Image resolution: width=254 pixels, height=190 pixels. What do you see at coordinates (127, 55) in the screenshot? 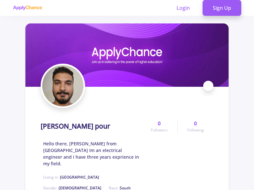
I see `img: Reza Heydarabadi pourcover image` at bounding box center [127, 55].